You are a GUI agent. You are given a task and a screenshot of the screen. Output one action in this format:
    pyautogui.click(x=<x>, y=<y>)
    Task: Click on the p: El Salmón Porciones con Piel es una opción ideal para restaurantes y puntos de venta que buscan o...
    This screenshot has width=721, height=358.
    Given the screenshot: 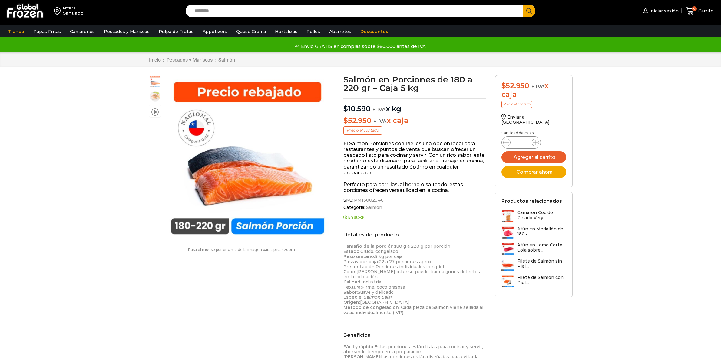 What is the action you would take?
    pyautogui.click(x=415, y=158)
    